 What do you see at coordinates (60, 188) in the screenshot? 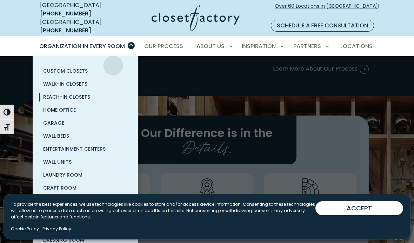
I see `span: Craft Room` at bounding box center [60, 188].